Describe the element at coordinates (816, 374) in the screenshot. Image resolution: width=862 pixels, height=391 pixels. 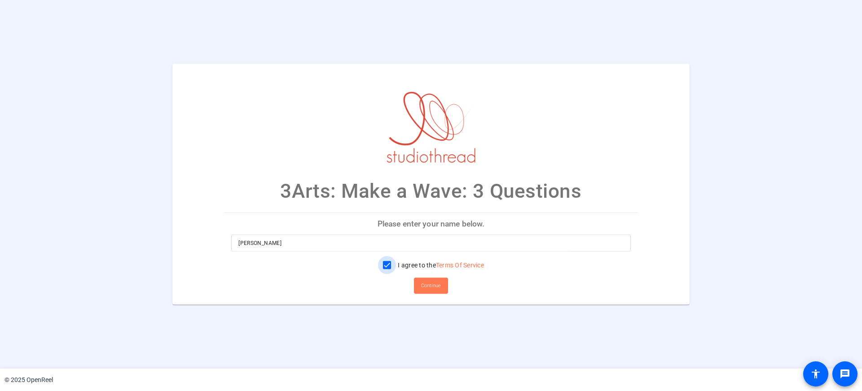
I see `mat-icon: accessibility` at that location.